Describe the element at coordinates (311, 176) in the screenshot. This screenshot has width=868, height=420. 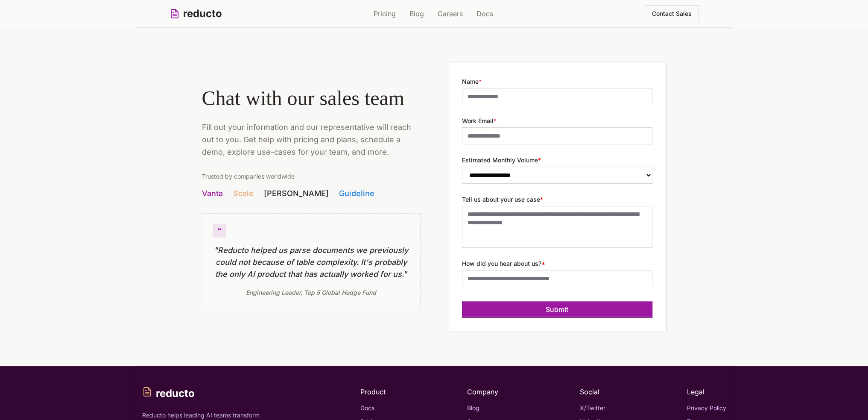
I see `p: Trusted by companies worldwide` at that location.